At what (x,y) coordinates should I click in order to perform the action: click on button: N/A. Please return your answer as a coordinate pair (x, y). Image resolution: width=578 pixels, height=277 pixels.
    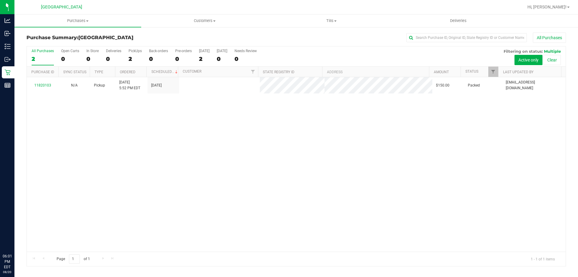
    Looking at the image, I should click on (74, 85).